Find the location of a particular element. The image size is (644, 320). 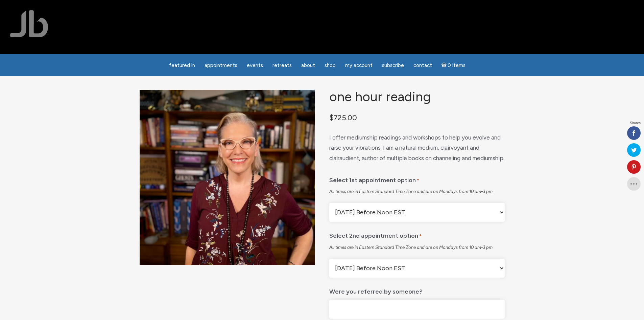

img: One Hour Reading is located at coordinates (227, 177).